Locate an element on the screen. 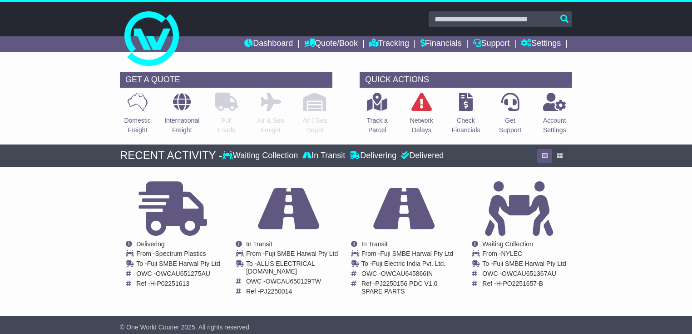 This screenshot has width=692, height=334. div: In Transit is located at coordinates (324, 156).